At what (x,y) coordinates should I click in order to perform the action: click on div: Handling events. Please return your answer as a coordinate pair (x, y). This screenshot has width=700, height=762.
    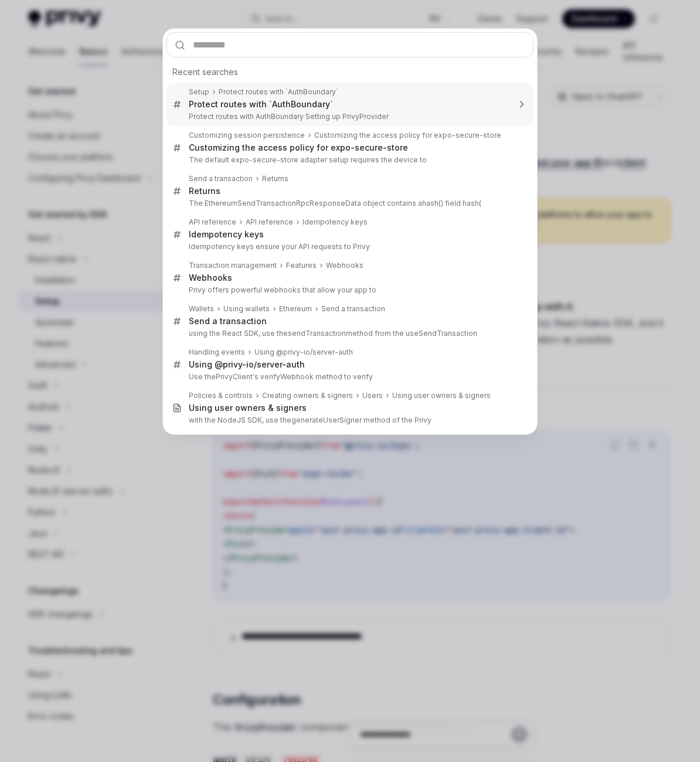
    Looking at the image, I should click on (217, 352).